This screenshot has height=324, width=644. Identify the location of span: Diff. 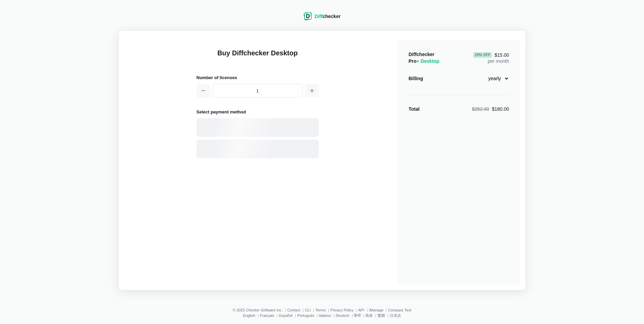
(318, 16).